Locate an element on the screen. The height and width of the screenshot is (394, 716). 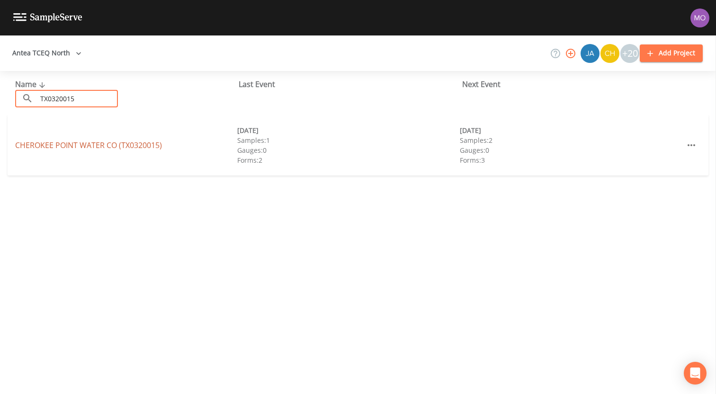
div: Samples: 1 is located at coordinates (348, 140).